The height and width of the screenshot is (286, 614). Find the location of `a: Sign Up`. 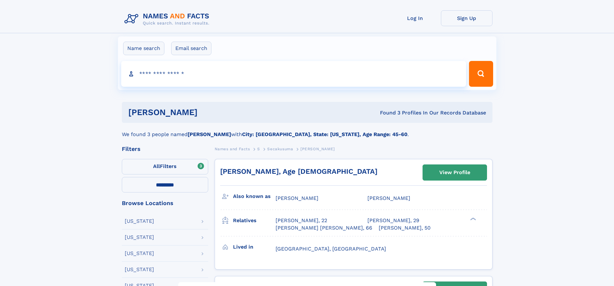

a: Sign Up is located at coordinates (467, 18).